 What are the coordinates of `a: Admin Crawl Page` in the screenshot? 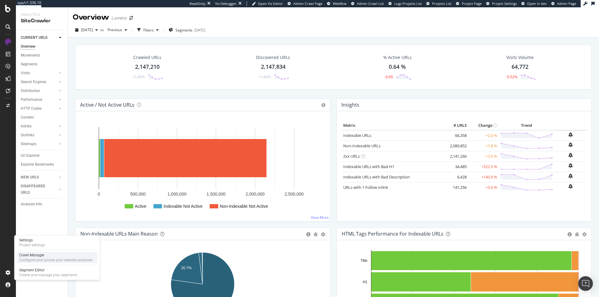 It's located at (305, 4).